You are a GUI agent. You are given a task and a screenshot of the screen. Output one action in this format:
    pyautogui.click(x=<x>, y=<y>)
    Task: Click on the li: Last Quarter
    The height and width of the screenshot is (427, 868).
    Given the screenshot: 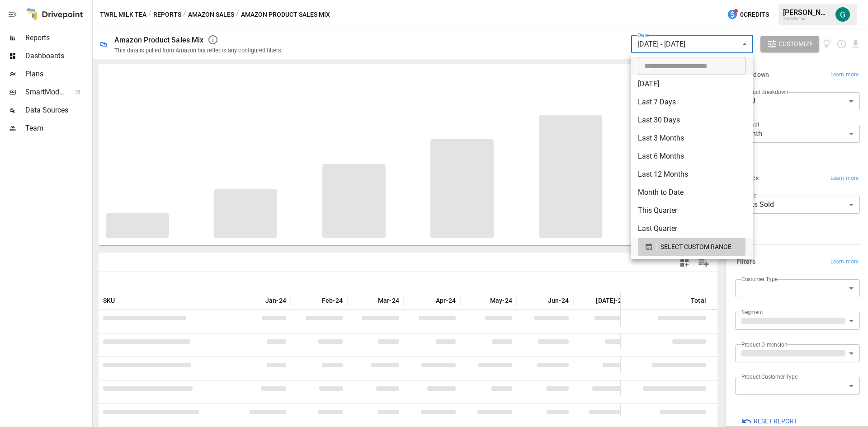 What is the action you would take?
    pyautogui.click(x=692, y=229)
    